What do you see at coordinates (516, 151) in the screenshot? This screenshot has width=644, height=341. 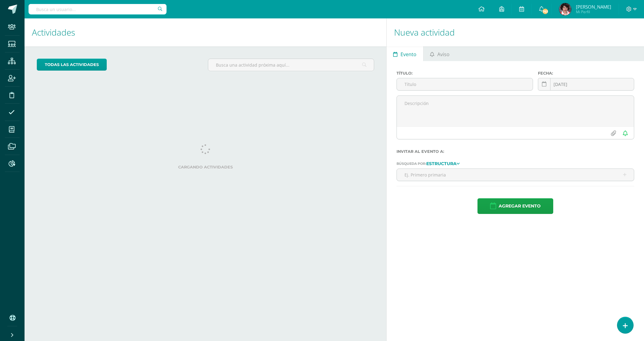 I see `label: Invitar al evento a:` at bounding box center [516, 151].